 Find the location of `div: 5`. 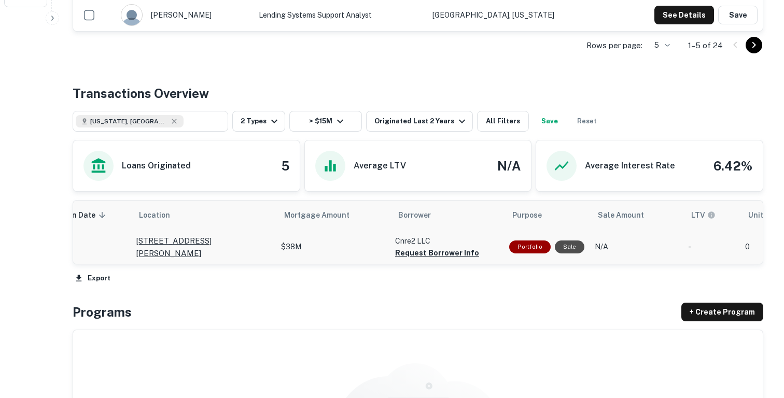

div: 5 is located at coordinates (659, 45).